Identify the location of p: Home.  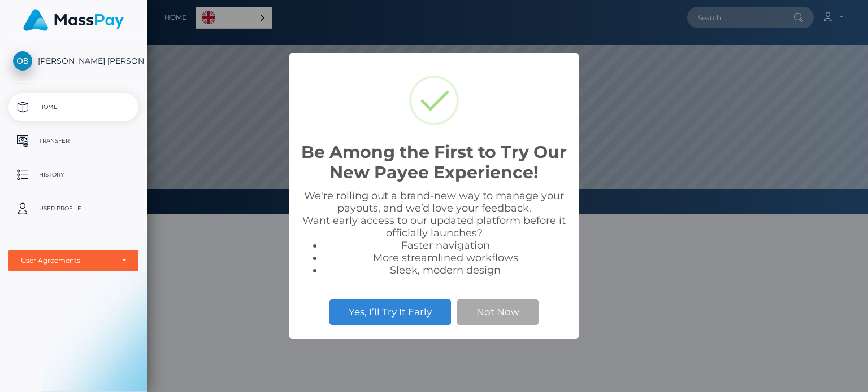
(73, 107).